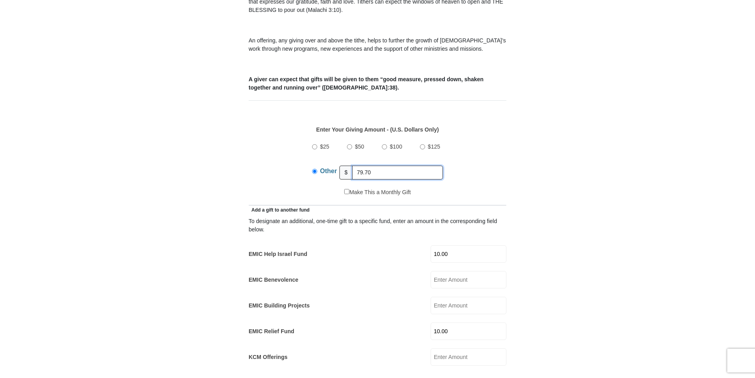  Describe the element at coordinates (278, 254) in the screenshot. I see `label: EMIC Help Israel Fund` at that location.